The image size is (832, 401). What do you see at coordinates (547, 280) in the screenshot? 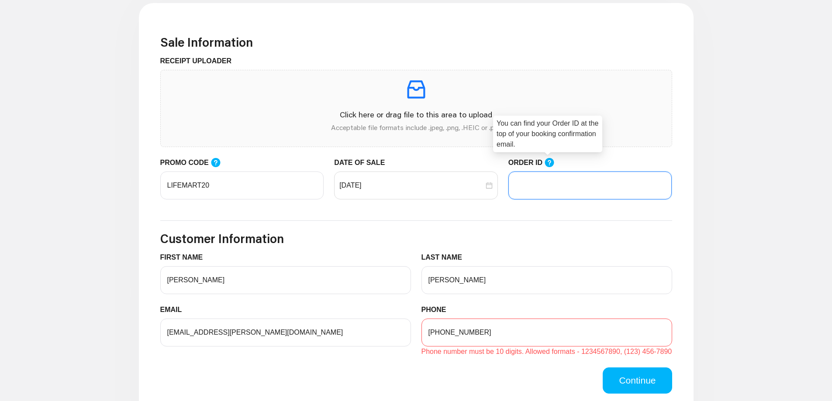
I see `input: LAST NAME` at bounding box center [547, 280].